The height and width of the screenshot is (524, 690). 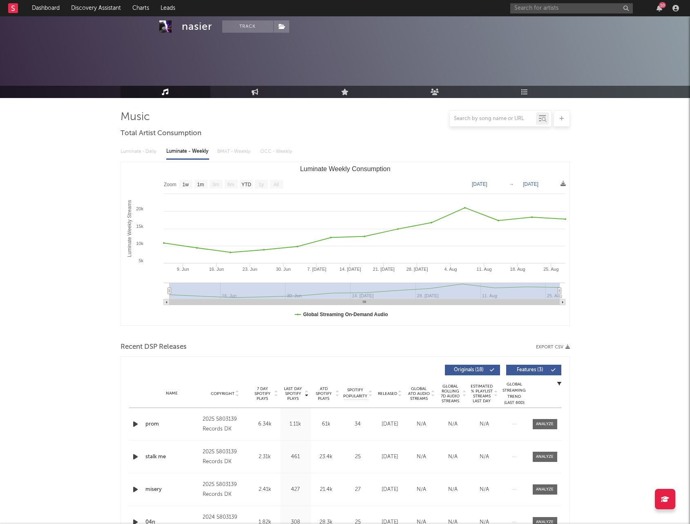 I want to click on span: Global Rolling 7D Audio Streams, so click(x=450, y=394).